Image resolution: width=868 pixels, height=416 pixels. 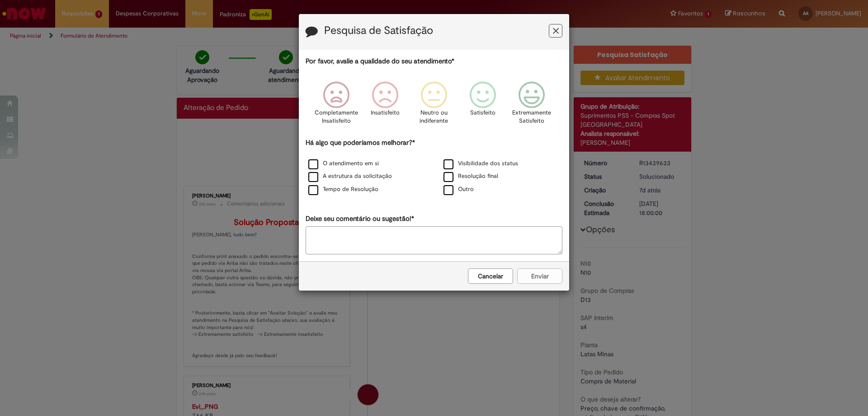 What do you see at coordinates (336, 105) in the screenshot?
I see `div: Completamente Insatisfeito` at bounding box center [336, 105].